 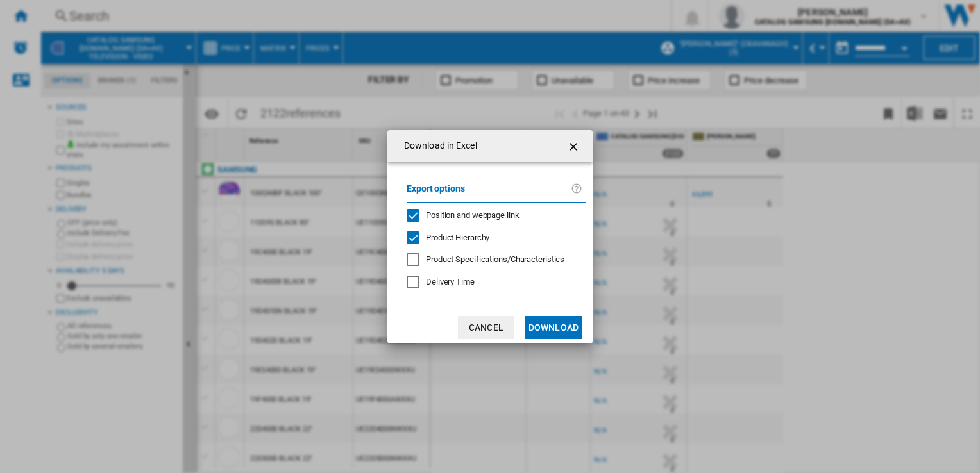 I want to click on button: Download, so click(x=553, y=328).